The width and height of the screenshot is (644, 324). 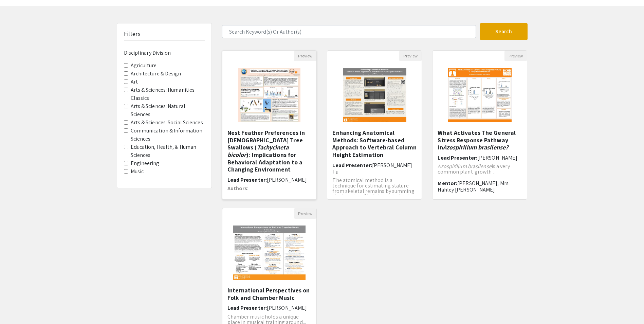 What do you see at coordinates (145, 163) in the screenshot?
I see `label: Engineering` at bounding box center [145, 163].